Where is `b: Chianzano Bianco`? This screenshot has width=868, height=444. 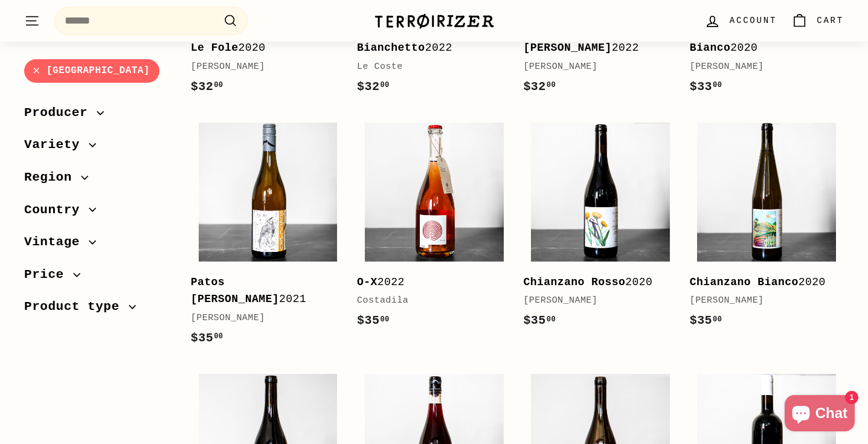 b: Chianzano Bianco is located at coordinates (744, 282).